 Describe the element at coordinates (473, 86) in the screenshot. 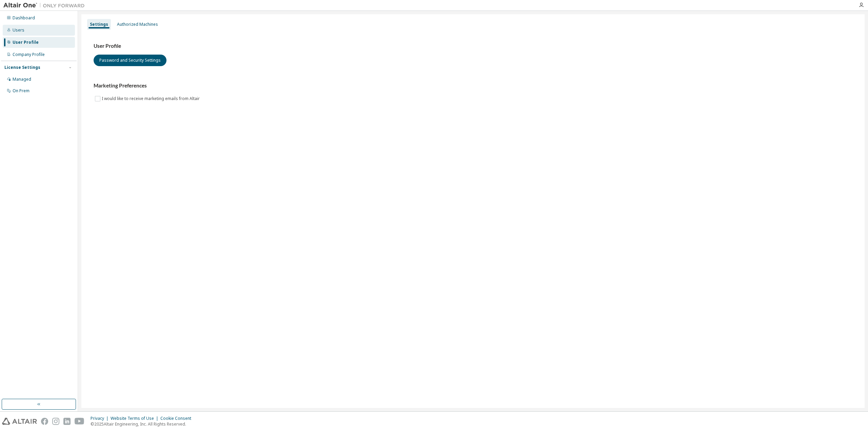

I see `h3: Marketing Preferences` at that location.